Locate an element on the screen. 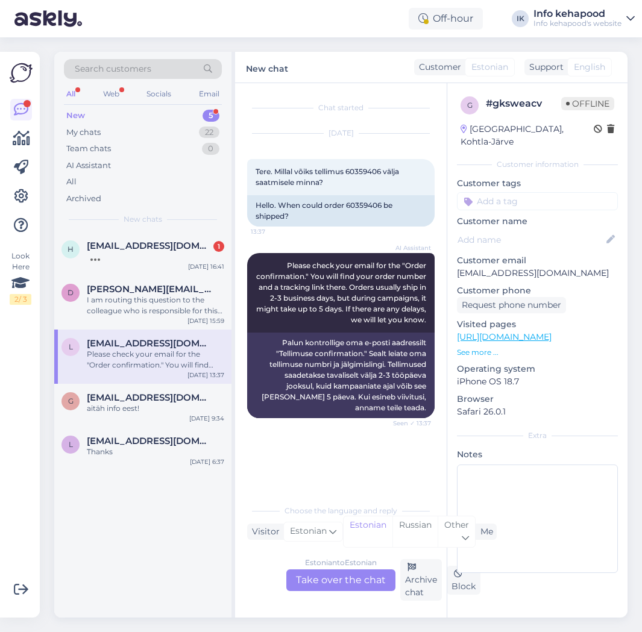 The image size is (642, 632). div: Palun kontrollige oma e-posti aadressilt "Tellimuse confirmation." Sealt leiate oma tellimuse num... is located at coordinates (340, 375).